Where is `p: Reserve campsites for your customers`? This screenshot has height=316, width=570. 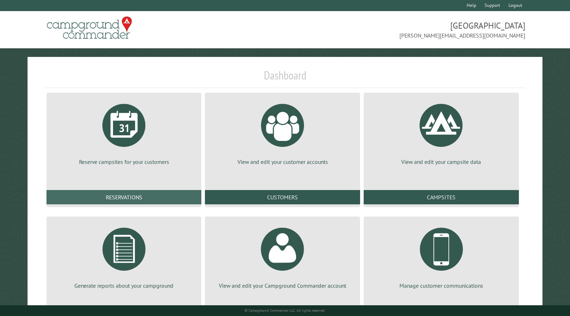
p: Reserve campsites for your customers is located at coordinates (124, 162).